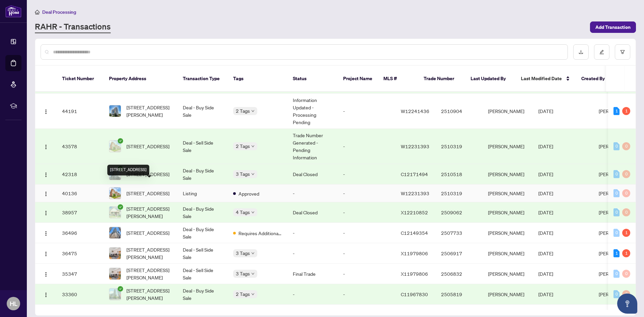  What do you see at coordinates (37, 12) in the screenshot?
I see `span: home` at bounding box center [37, 12].